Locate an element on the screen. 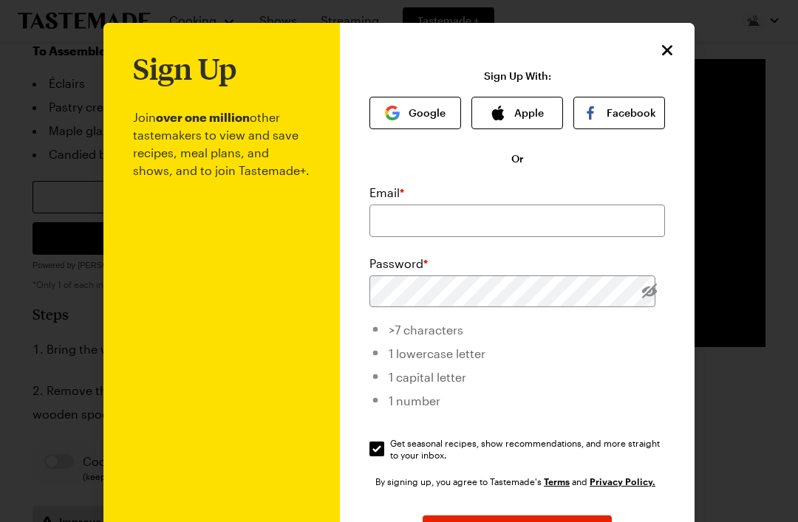 The image size is (798, 522). a: Tastemade Terms of Service is located at coordinates (556, 481).